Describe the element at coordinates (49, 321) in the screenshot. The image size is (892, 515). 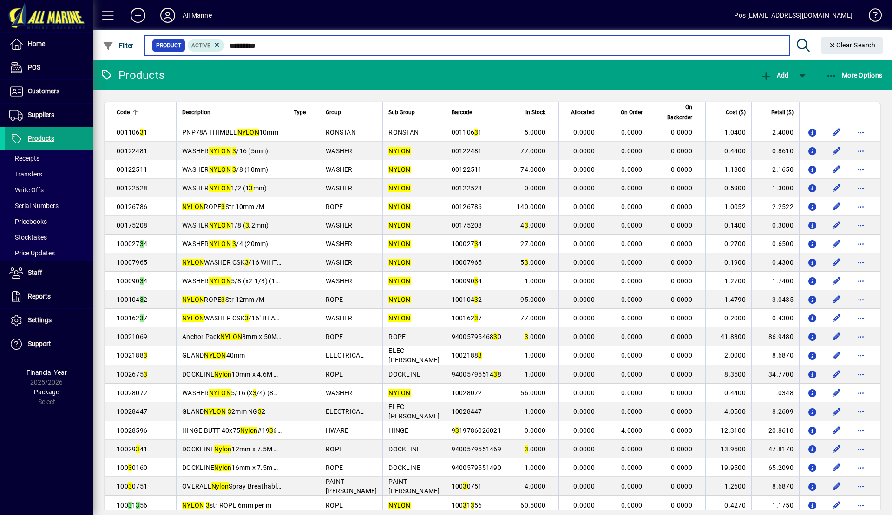
I see `a: Settings` at that location.